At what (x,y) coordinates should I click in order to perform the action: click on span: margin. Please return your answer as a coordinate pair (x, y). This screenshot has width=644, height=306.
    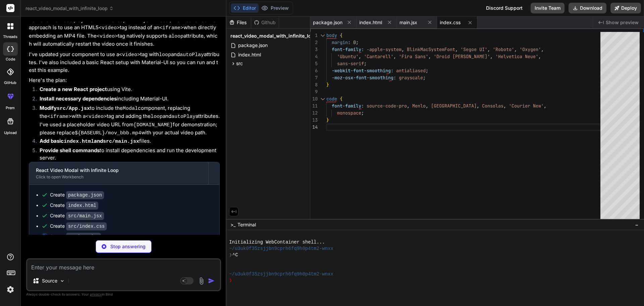
    Looking at the image, I should click on (340, 42).